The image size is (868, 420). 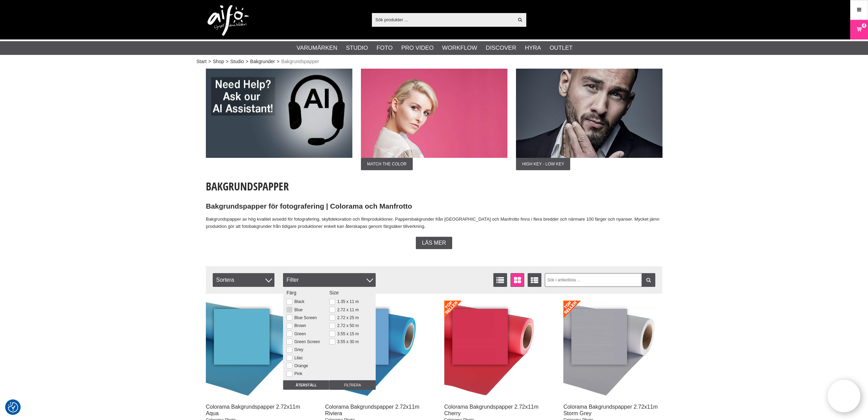 I want to click on span: Färg, so click(x=292, y=292).